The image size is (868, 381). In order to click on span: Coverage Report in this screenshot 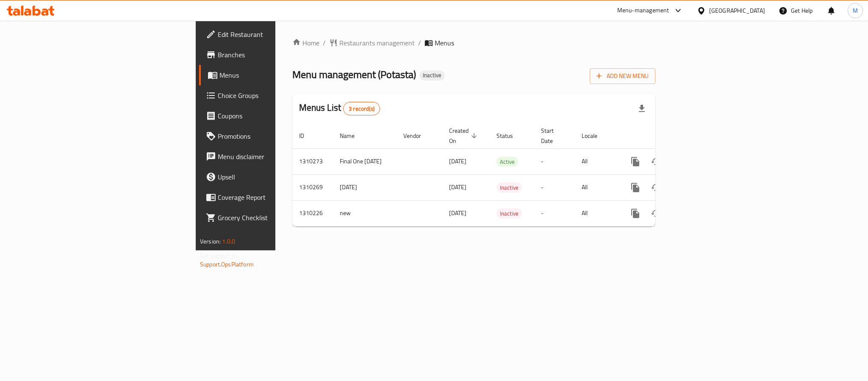, I will do `click(276, 197)`.